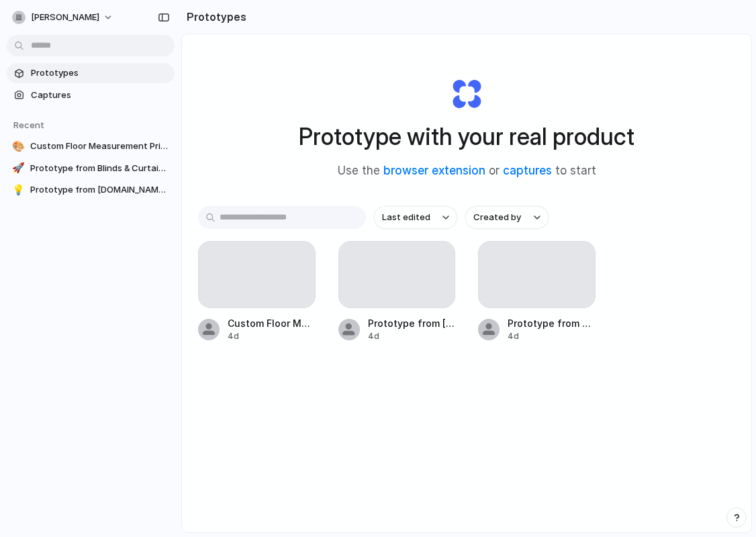  I want to click on span: Last edited, so click(406, 218).